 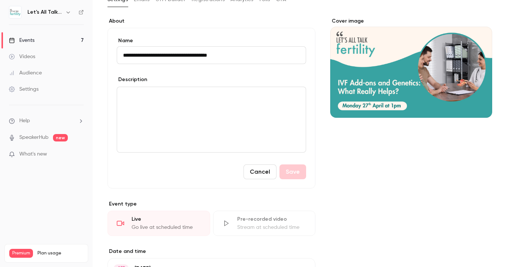 What do you see at coordinates (45, 12) in the screenshot?
I see `h6: Let's All Talk Fertility Live` at bounding box center [45, 12].